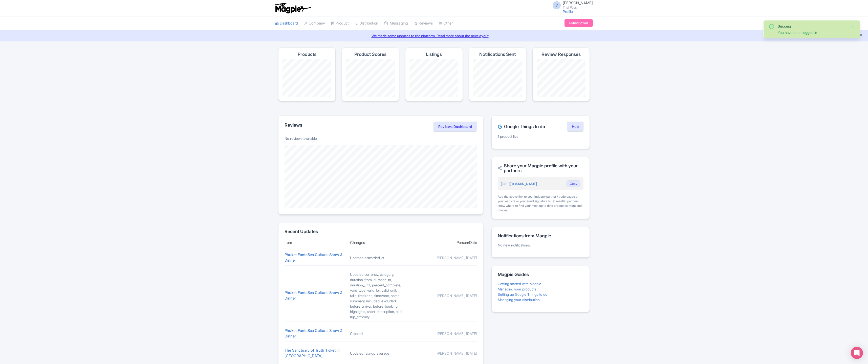  What do you see at coordinates (568, 11) in the screenshot?
I see `a: Profile` at bounding box center [568, 11].